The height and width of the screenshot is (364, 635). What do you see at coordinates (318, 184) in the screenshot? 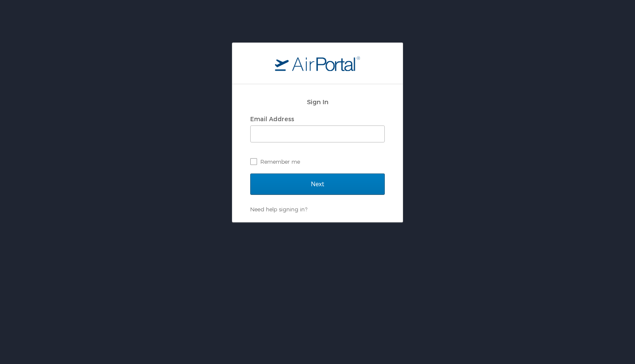
I see `input: Next` at bounding box center [318, 184].